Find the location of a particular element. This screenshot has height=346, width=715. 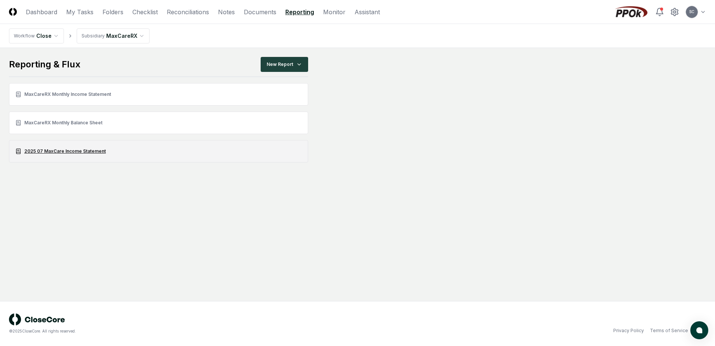

a: Privacy Policy is located at coordinates (629, 330).